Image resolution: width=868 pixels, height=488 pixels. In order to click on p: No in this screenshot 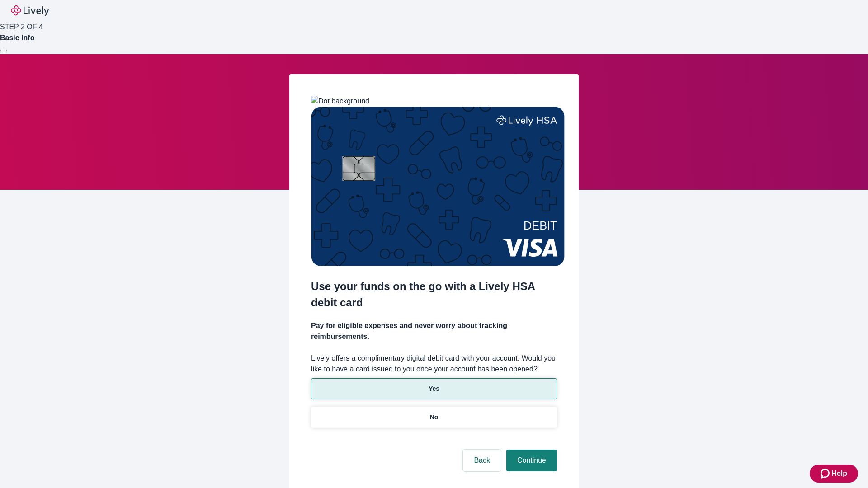, I will do `click(434, 417)`.